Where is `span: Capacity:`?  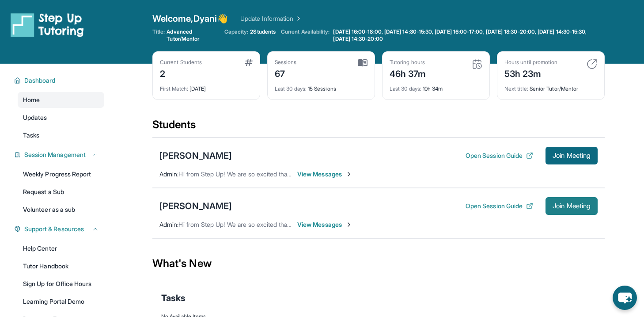
span: Capacity: is located at coordinates (237, 32).